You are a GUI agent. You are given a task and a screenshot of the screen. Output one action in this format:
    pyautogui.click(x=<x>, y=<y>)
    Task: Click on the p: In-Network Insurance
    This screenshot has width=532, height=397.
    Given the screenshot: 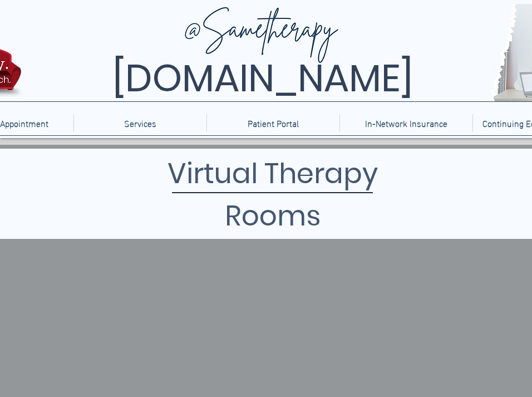 What is the action you would take?
    pyautogui.click(x=406, y=123)
    